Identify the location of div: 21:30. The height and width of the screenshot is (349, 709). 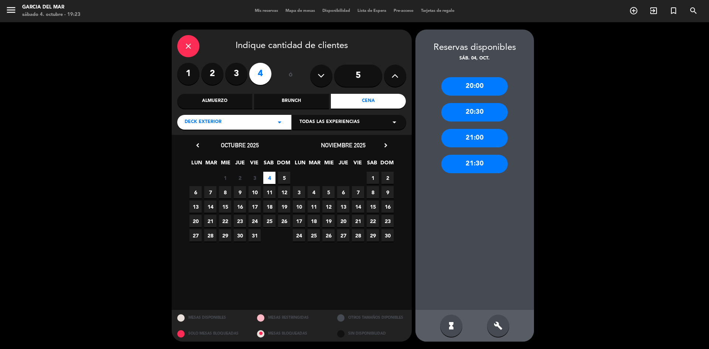
(474, 164).